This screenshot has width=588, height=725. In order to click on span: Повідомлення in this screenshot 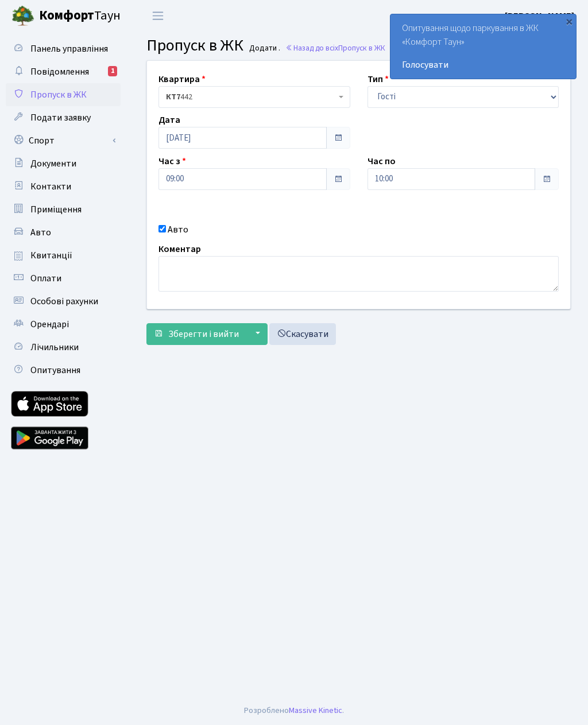, I will do `click(59, 72)`.